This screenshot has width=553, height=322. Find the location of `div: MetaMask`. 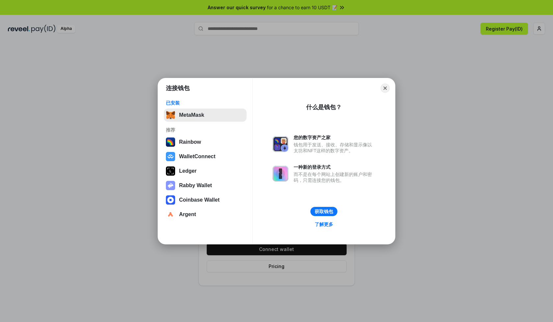

div: MetaMask is located at coordinates (192, 115).